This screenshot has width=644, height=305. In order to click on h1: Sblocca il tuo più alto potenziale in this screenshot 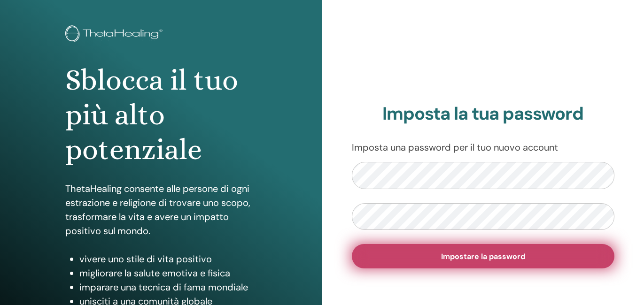, I will do `click(161, 115)`.